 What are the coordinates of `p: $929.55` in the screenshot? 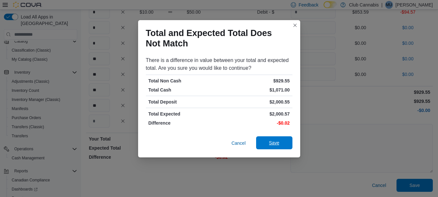 It's located at (255, 81).